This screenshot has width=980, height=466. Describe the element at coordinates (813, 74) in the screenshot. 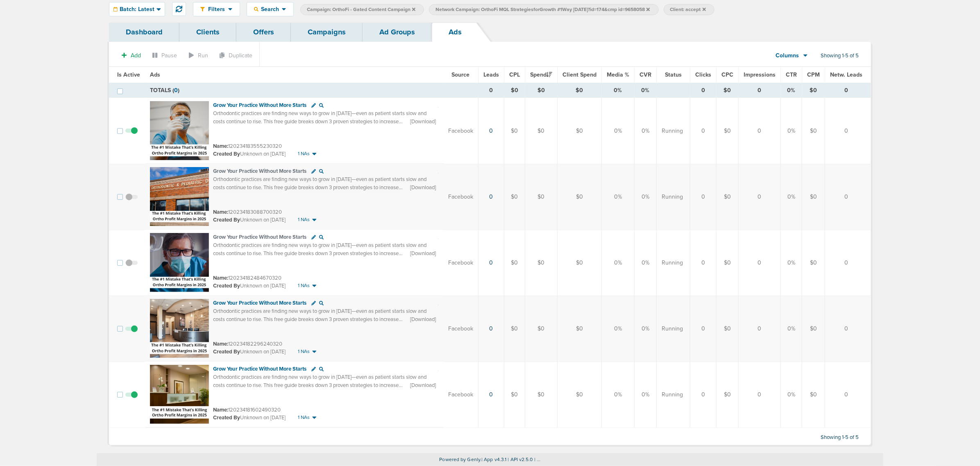

I see `span: CPM` at that location.